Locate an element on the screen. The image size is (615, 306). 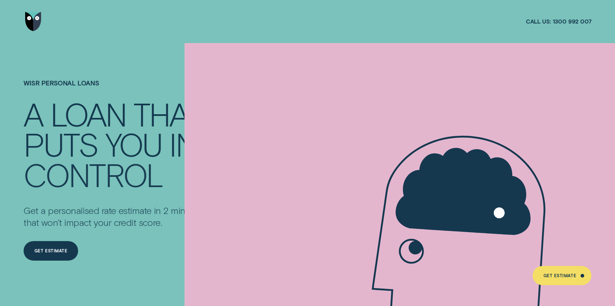
div: LOAN is located at coordinates (88, 114).